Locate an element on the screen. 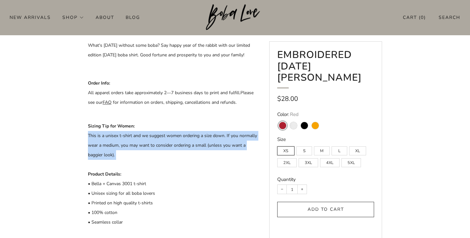  label: L is located at coordinates (339, 151).